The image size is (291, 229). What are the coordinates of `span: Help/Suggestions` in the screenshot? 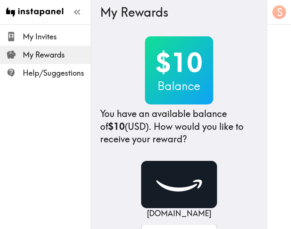 It's located at (56, 73).